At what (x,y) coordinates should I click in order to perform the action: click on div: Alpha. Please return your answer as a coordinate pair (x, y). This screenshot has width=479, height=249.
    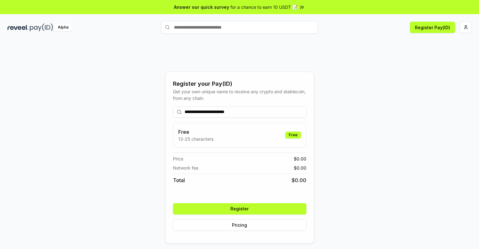
    Looking at the image, I should click on (63, 27).